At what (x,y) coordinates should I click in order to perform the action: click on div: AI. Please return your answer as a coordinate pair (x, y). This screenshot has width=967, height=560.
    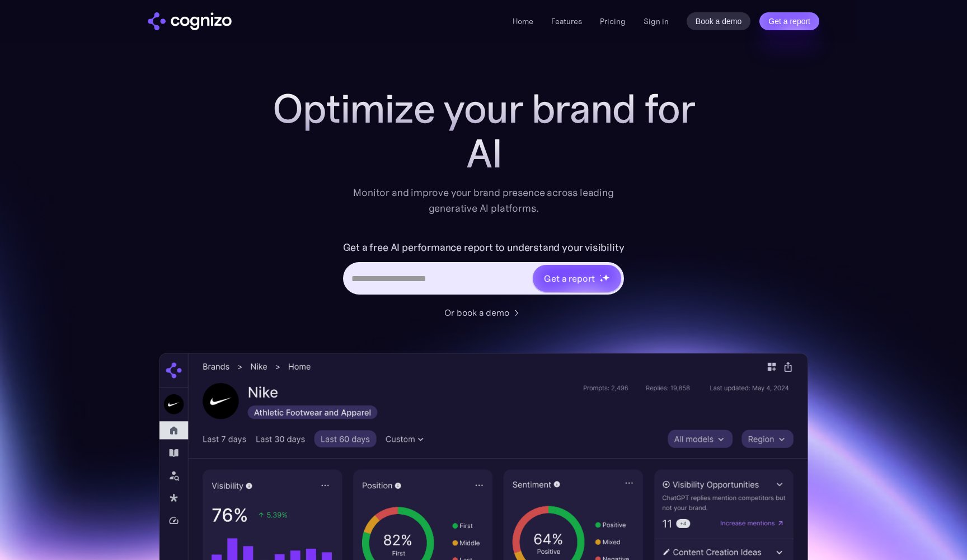
    Looking at the image, I should click on (484, 153).